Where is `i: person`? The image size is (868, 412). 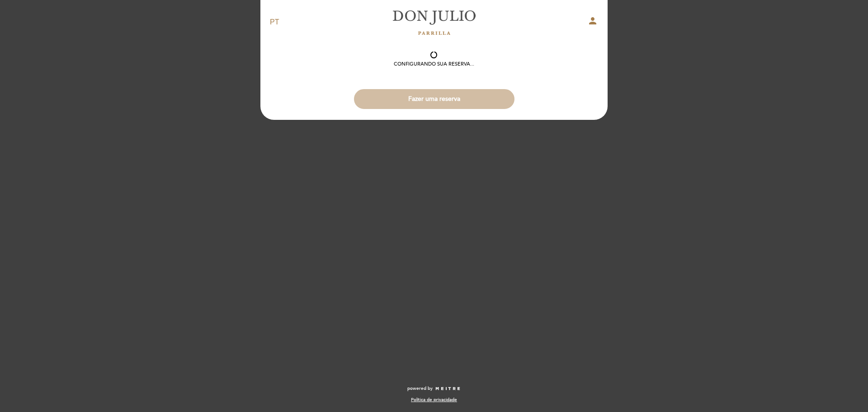
i: person is located at coordinates (593, 21).